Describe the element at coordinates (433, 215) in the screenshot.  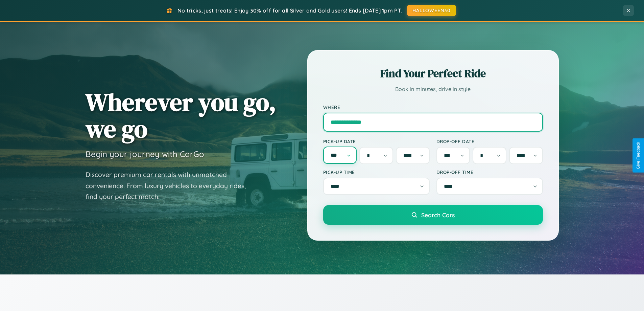
I see `button: Search Cars` at that location.